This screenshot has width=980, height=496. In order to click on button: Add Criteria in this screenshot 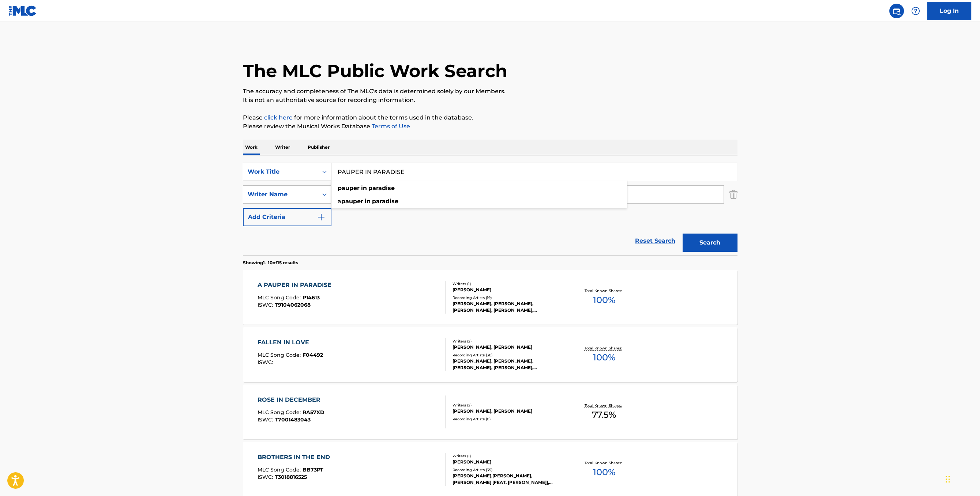, I will do `click(287, 217)`.